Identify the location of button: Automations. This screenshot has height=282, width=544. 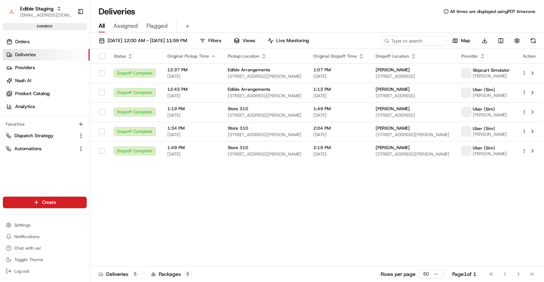
(45, 149).